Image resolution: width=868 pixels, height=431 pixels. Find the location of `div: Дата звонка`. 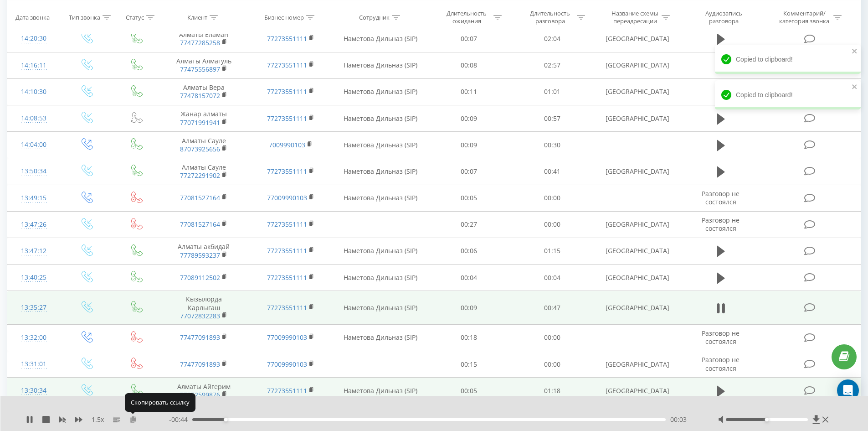

div: Дата звонка is located at coordinates (32, 17).